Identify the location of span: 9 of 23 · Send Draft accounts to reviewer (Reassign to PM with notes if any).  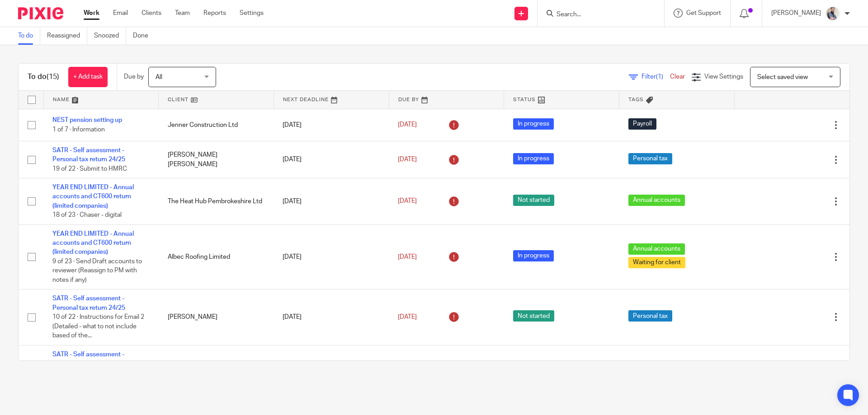
(97, 270).